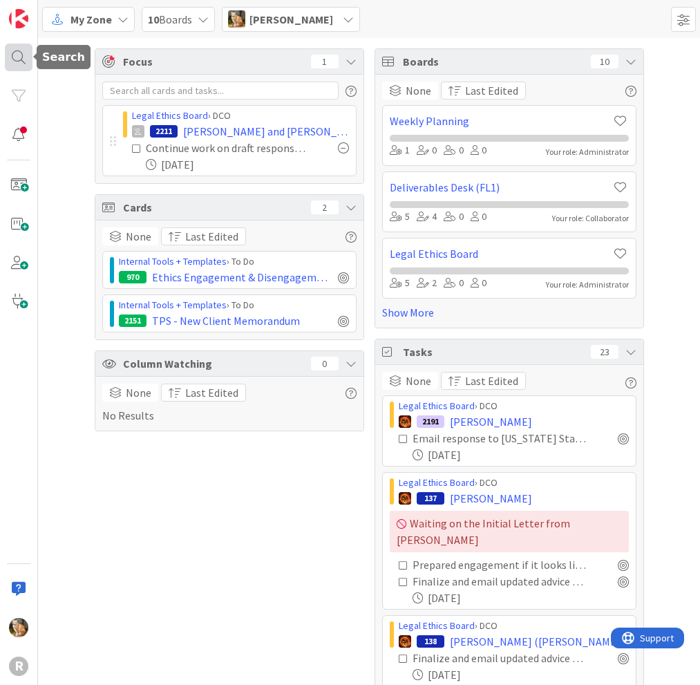 The width and height of the screenshot is (700, 685). I want to click on input: Search all cards and tasks..., so click(220, 90).